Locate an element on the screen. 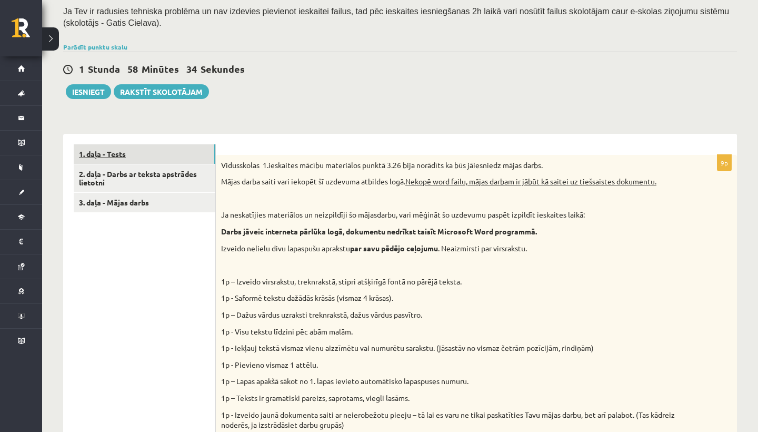  span: 34 is located at coordinates (192, 68).